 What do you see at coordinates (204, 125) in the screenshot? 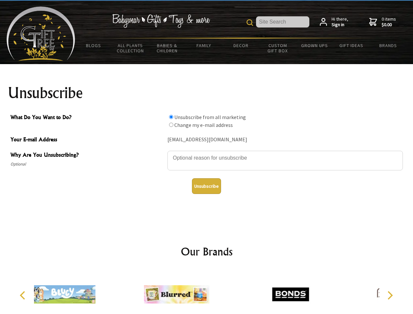
I see `label: Change my e-mail address` at bounding box center [204, 125].